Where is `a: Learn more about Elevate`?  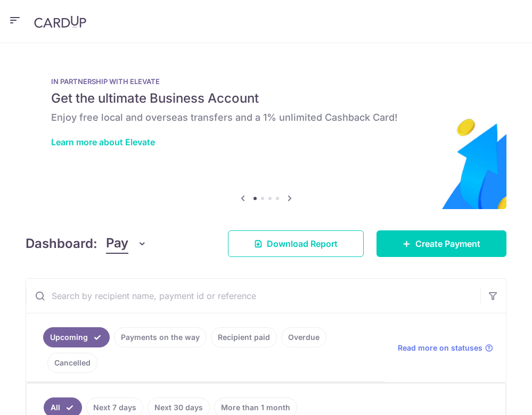 a: Learn more about Elevate is located at coordinates (103, 142).